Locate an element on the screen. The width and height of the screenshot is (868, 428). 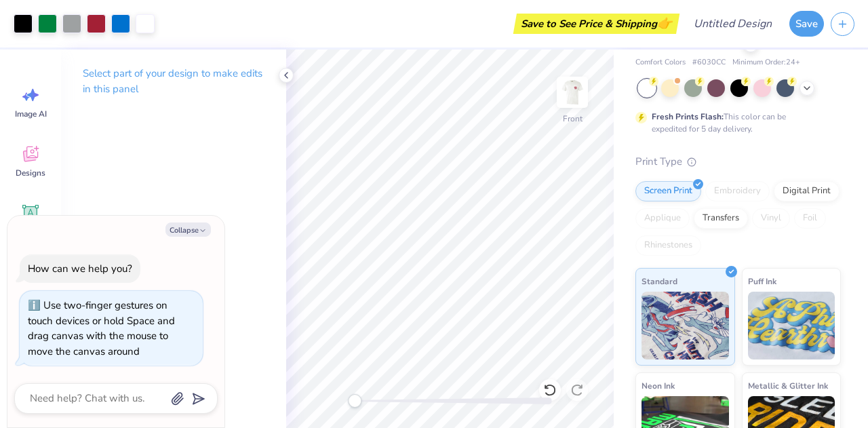
strong: Fresh Prints Flash: is located at coordinates (688, 117).